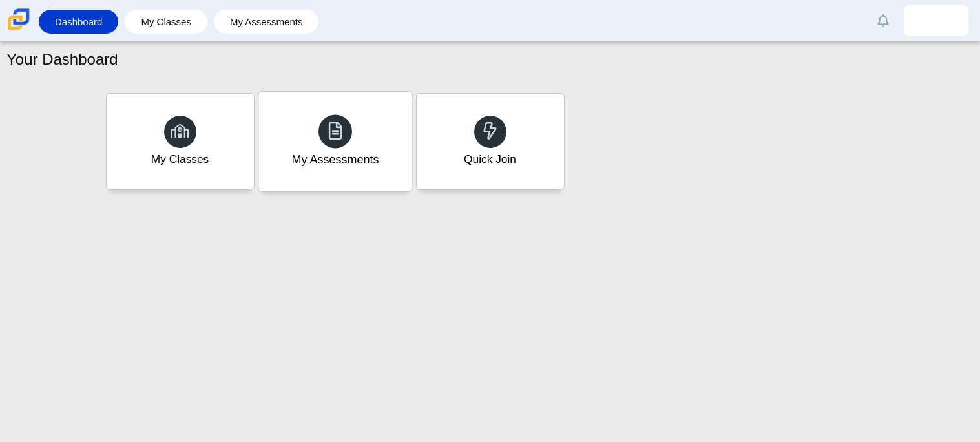 This screenshot has width=980, height=442. Describe the element at coordinates (490, 141) in the screenshot. I see `a: Quick Join` at that location.